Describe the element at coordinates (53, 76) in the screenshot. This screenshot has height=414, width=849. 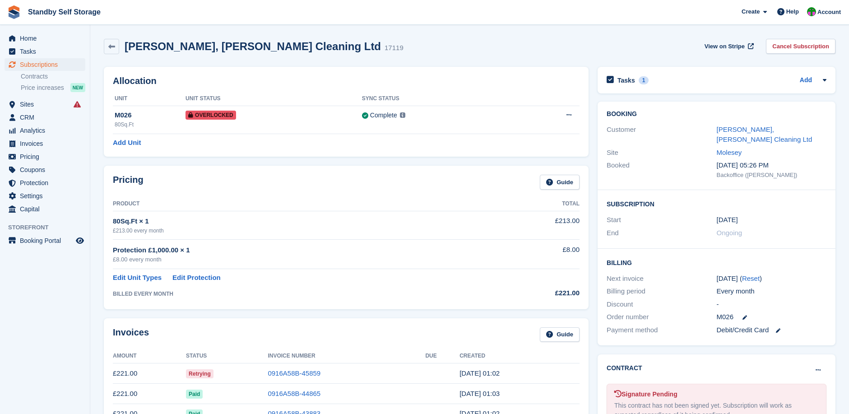
I see `a: Contracts` at that location.